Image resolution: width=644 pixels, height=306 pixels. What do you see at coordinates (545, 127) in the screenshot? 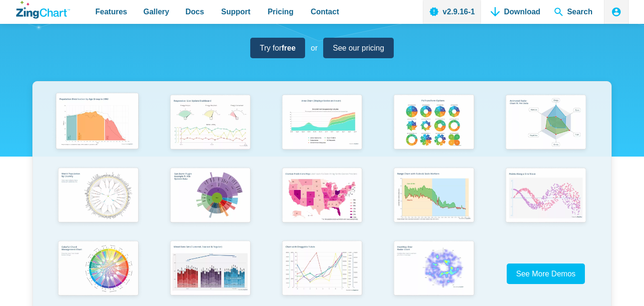
I see `a: Animated Radar Chart ft. Pet Data` at bounding box center [545, 127].